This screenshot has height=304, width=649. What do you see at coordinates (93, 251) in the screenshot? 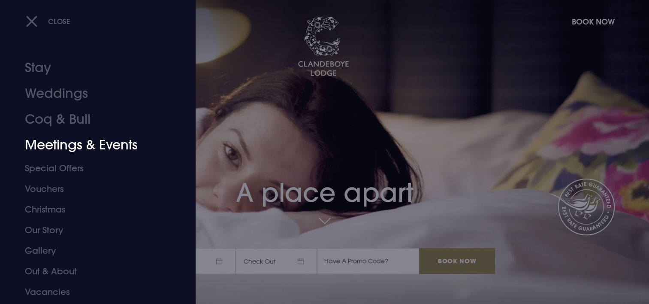
I see `a: Gallery` at bounding box center [93, 251].